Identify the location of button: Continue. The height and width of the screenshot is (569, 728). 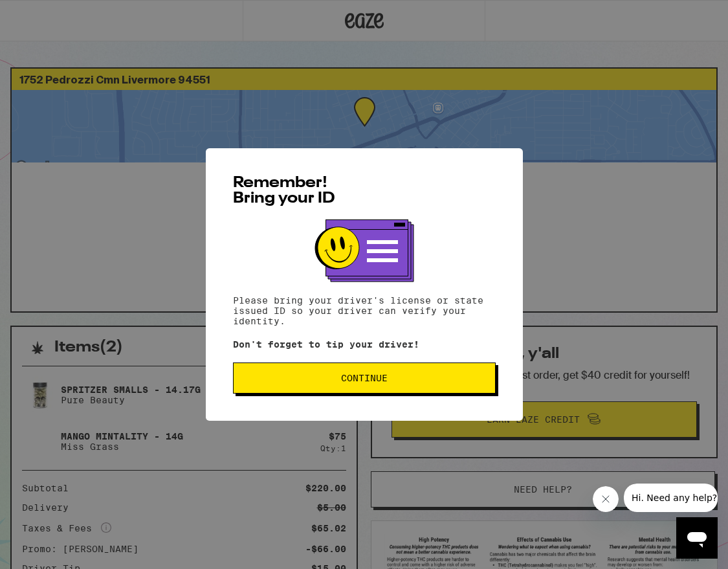
(365, 378).